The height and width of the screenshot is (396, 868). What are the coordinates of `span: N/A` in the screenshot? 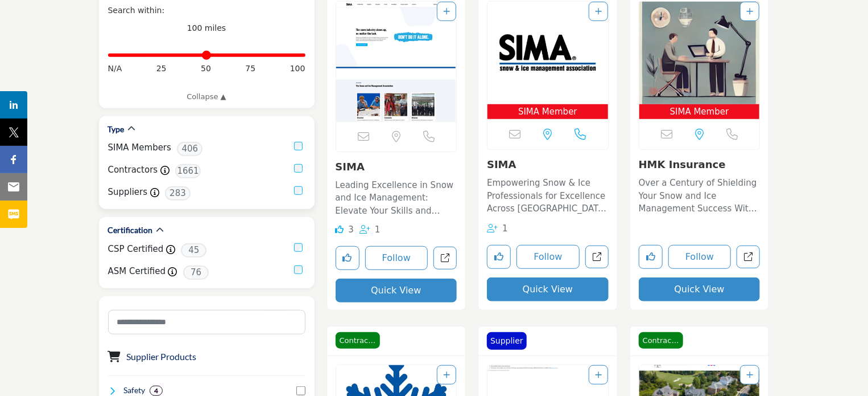 It's located at (115, 68).